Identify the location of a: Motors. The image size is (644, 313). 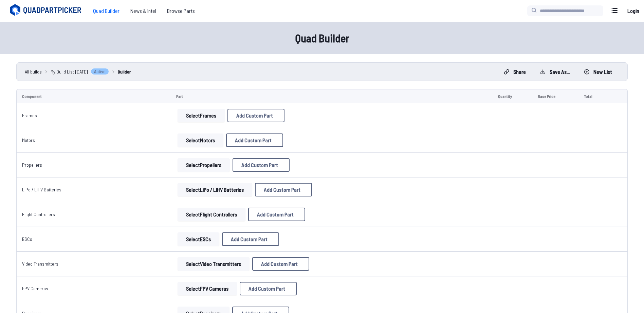
(29, 140).